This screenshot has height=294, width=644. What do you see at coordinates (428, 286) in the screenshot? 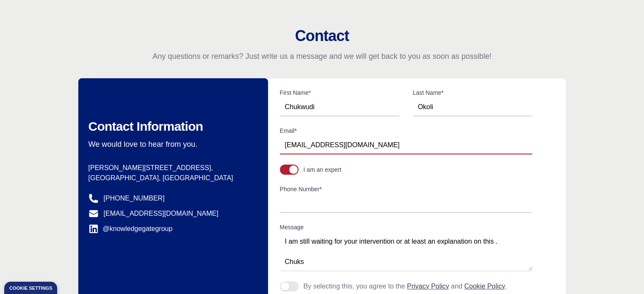
I see `a: Privacy Policy` at bounding box center [428, 286].